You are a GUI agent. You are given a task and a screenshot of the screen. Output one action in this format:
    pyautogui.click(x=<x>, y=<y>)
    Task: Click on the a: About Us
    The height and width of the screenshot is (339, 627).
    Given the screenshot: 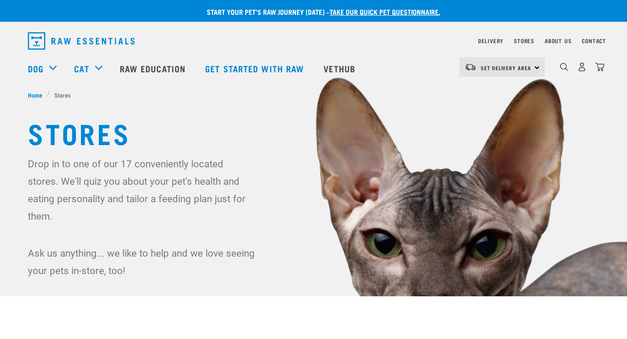 What is the action you would take?
    pyautogui.click(x=558, y=40)
    